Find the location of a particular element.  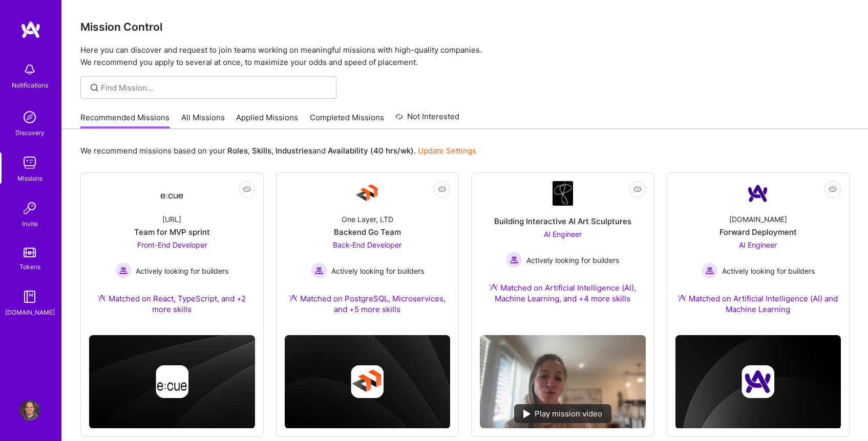

a: Company LogoOne Layer, LTDBackend Go TeamBack-End Developer Actively looking for buildersActively... is located at coordinates (368, 254).